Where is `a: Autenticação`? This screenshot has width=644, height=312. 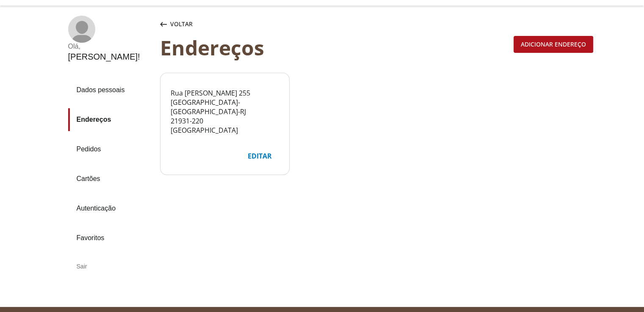 a: Autenticação is located at coordinates (110, 209).